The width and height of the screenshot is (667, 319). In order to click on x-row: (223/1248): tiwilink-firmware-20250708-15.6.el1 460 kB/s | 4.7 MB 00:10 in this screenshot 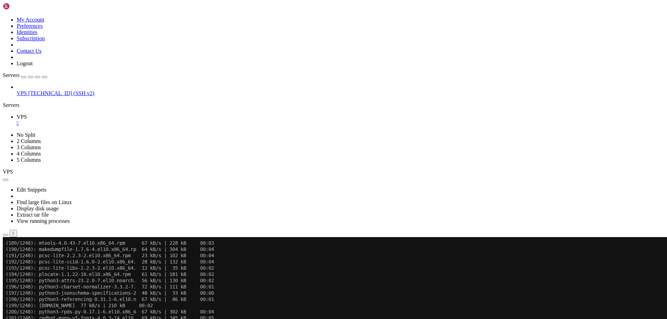, I will do `click(290, 225)`.